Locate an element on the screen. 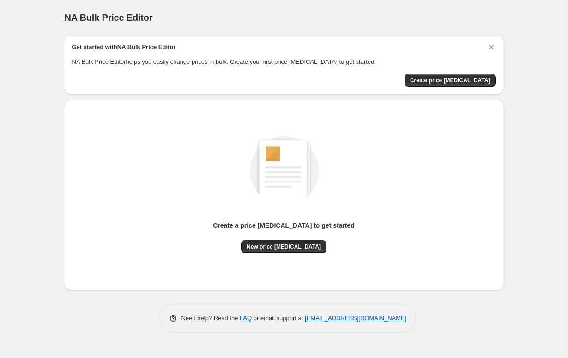 Image resolution: width=568 pixels, height=358 pixels. h2: Get started with NA Bulk Price Editor is located at coordinates (124, 47).